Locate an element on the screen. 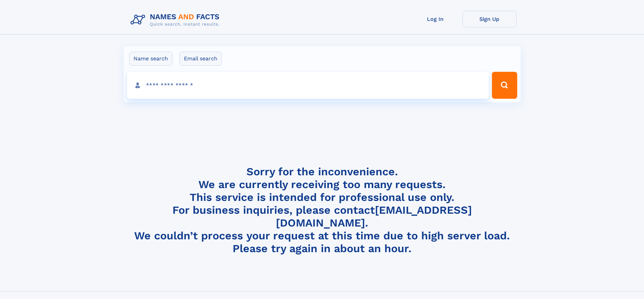 This screenshot has width=644, height=299. img: Logo Names and Facts is located at coordinates (176, 20).